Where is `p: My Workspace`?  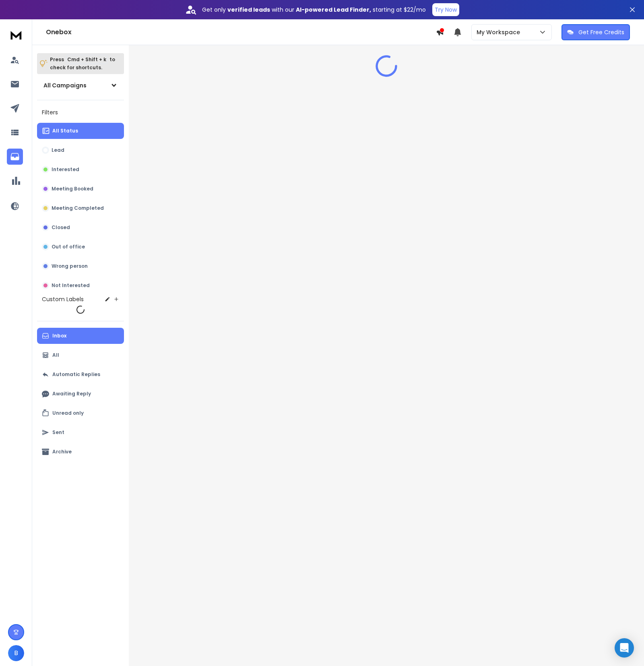 p: My Workspace is located at coordinates (500, 32).